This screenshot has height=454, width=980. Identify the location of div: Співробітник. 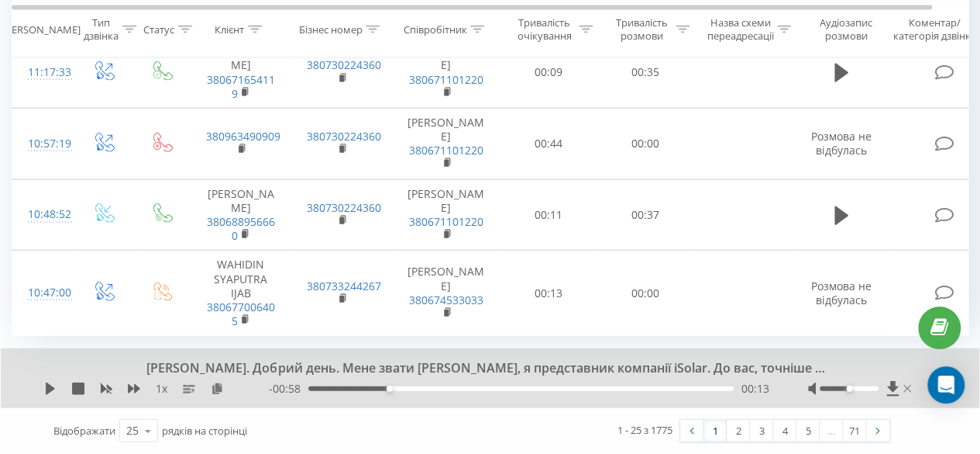
(435, 28).